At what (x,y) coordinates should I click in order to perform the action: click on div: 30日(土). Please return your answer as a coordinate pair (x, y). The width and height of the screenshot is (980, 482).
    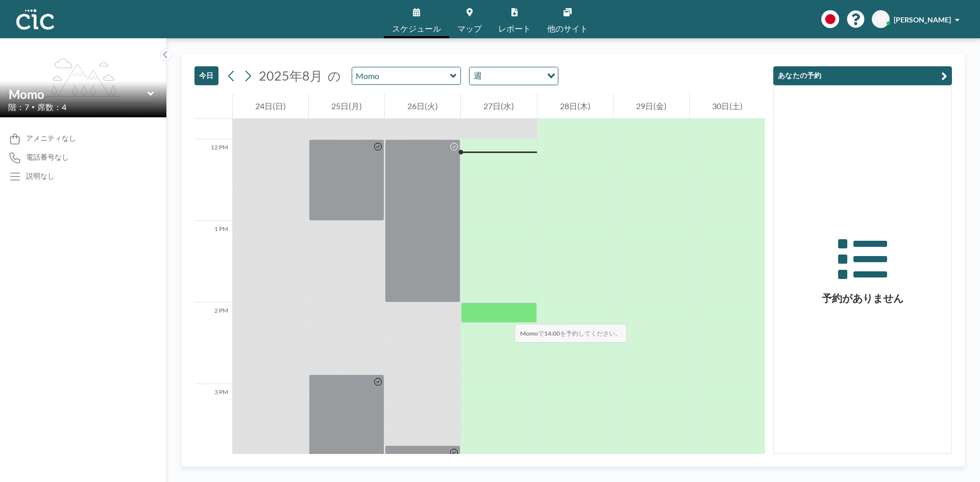
    Looking at the image, I should click on (727, 106).